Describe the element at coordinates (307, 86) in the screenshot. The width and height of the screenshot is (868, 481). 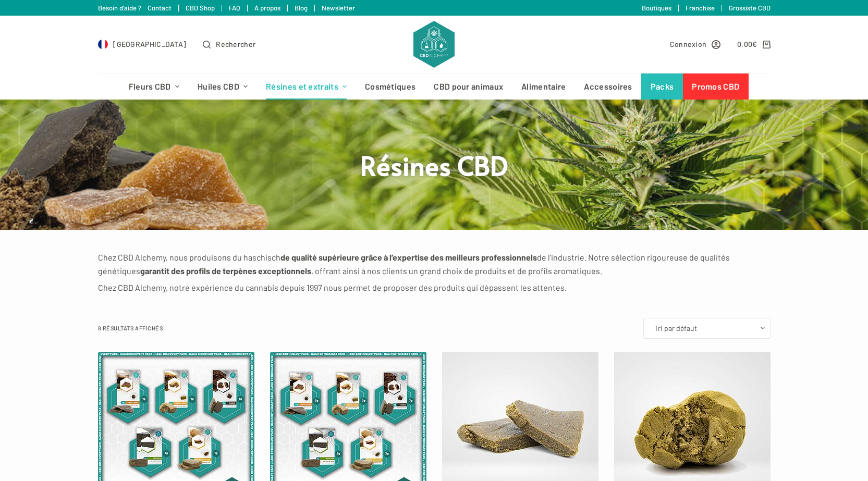
I see `a: Résines et extraits` at that location.